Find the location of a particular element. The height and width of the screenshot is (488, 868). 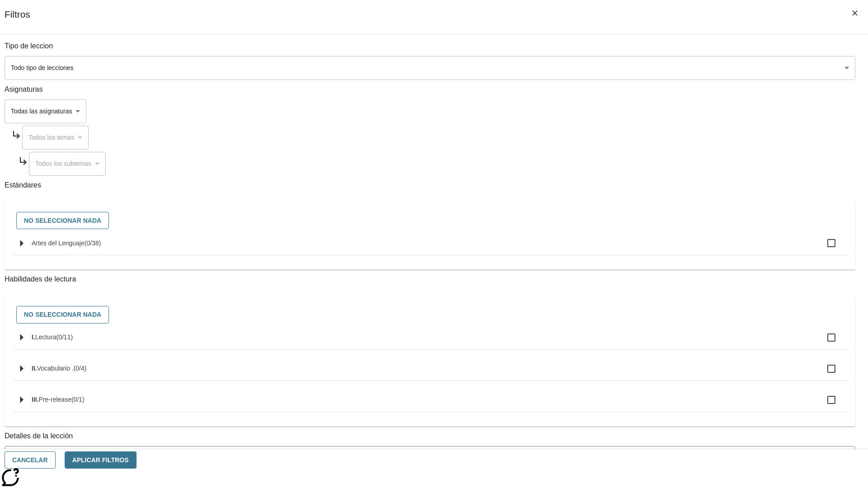

button: Cerrar los filtros del Menú lateral is located at coordinates (855, 13).